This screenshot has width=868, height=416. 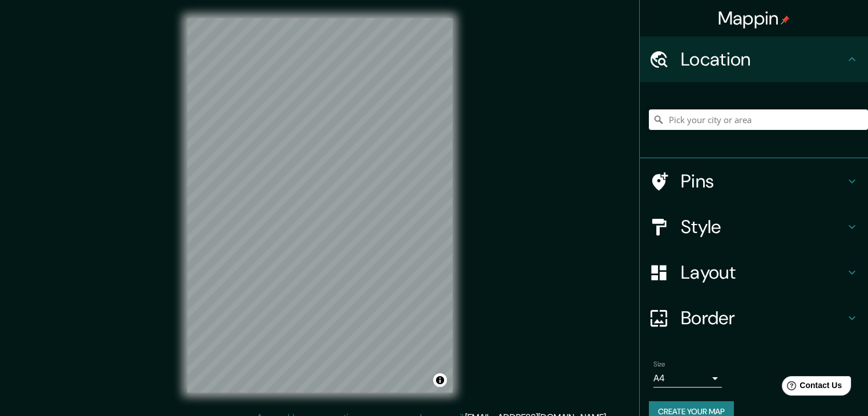 What do you see at coordinates (759, 120) in the screenshot?
I see `input: Pick your city or area` at bounding box center [759, 120].